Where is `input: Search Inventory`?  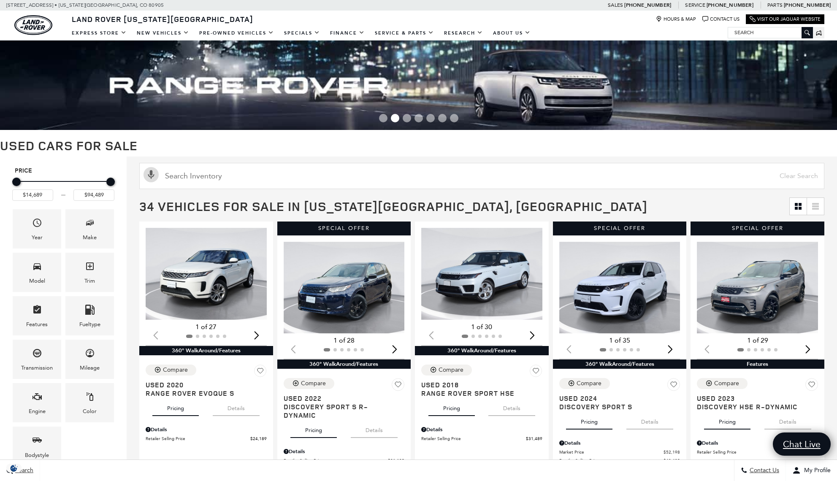
input: Search Inventory is located at coordinates (482, 176).